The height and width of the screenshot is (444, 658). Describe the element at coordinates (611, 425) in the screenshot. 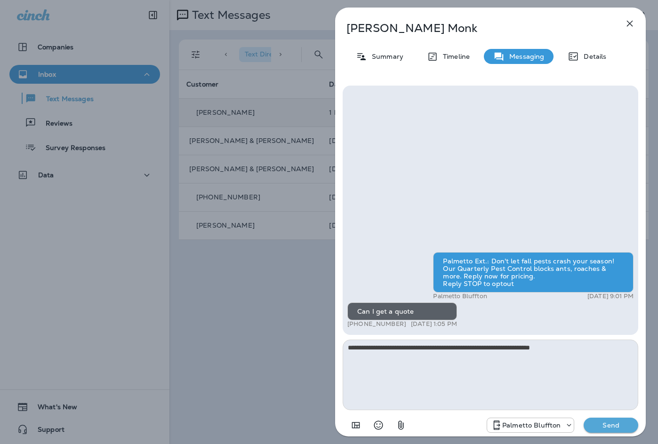

I see `p: Send` at that location.